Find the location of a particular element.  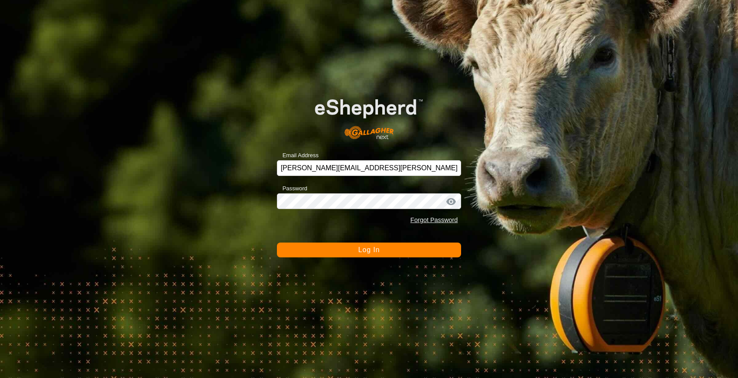

span: Log In is located at coordinates (369, 250).